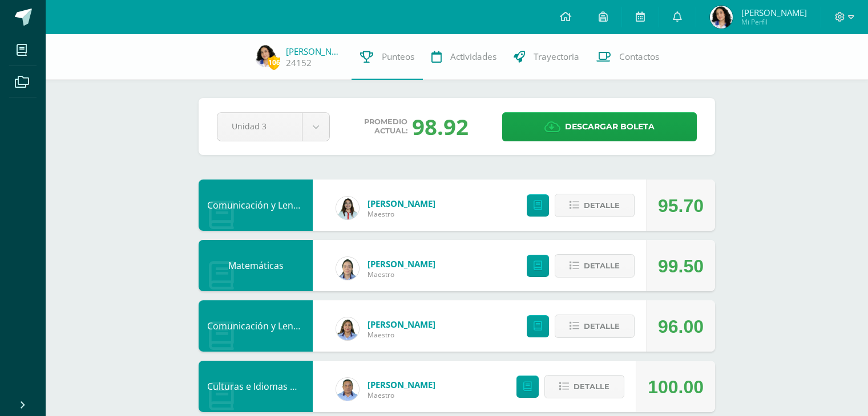 This screenshot has width=868, height=416. I want to click on div: 99.50, so click(680, 266).